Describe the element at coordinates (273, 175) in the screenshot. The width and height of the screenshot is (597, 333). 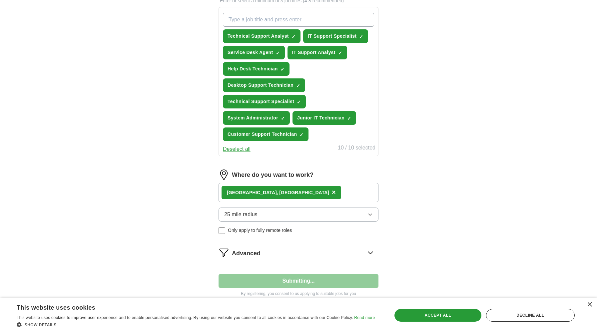
I see `label: Where do you want to work?` at that location.